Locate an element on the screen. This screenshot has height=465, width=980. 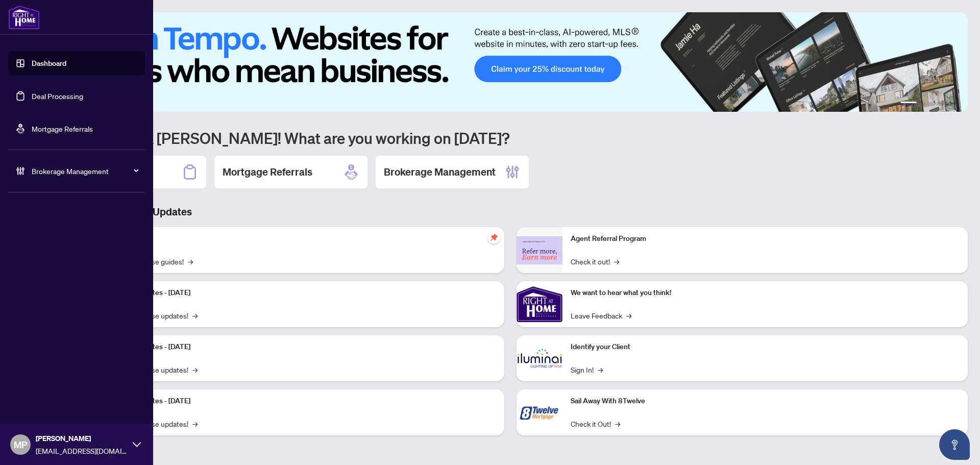
a: Check it out!→ is located at coordinates (594, 262).